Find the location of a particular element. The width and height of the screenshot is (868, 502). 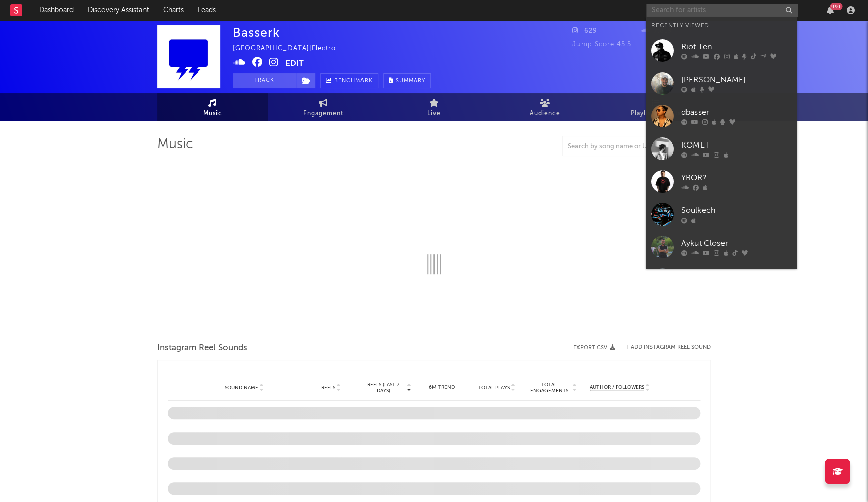

span: Author / Followers is located at coordinates (617, 387).